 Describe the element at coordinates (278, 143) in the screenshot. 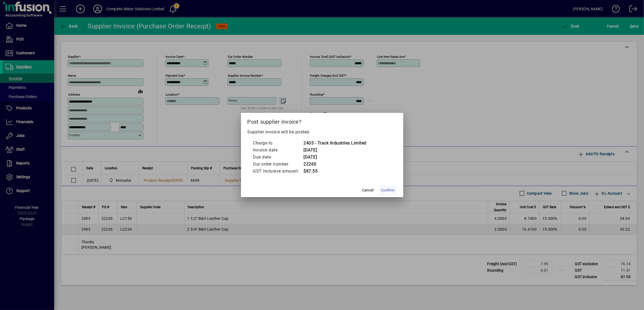

I see `td: Charge to` at that location.